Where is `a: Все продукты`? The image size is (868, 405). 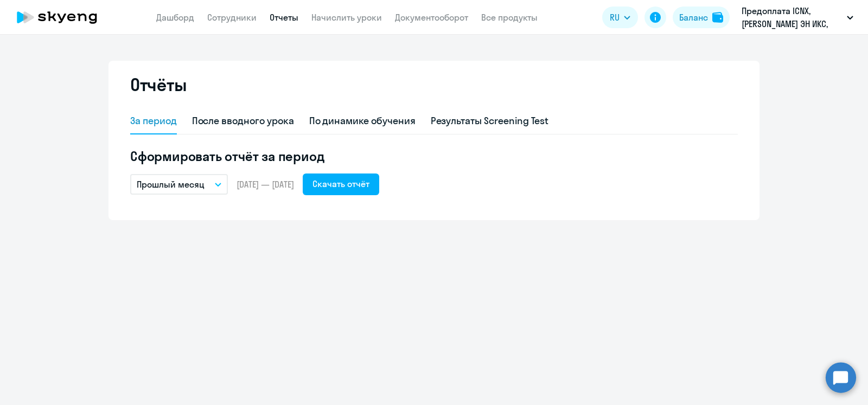
a: Все продукты is located at coordinates (510, 18).